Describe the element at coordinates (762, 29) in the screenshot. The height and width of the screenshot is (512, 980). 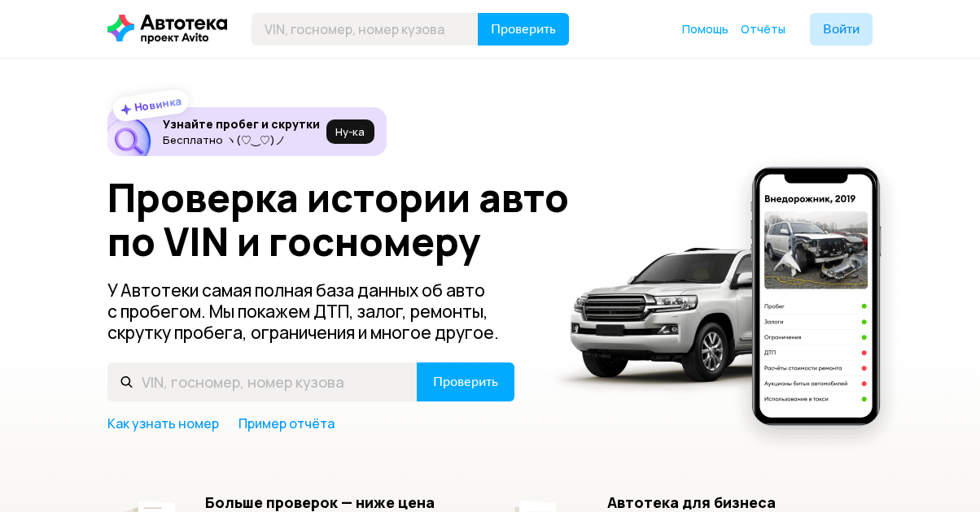
I see `a: Отчёты` at that location.